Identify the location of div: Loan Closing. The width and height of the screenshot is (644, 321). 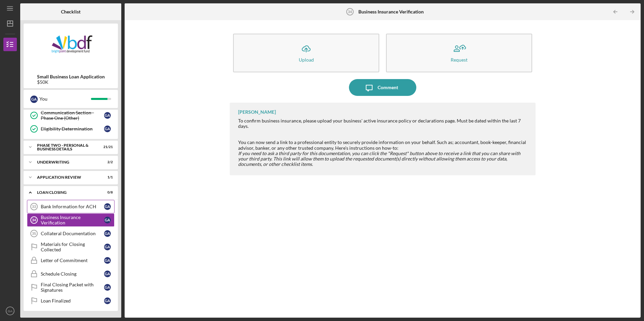
(66, 193).